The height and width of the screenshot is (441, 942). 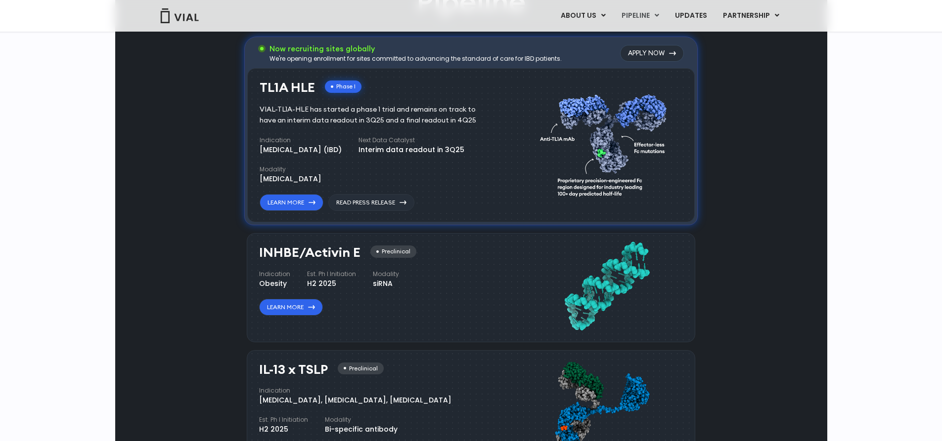 What do you see at coordinates (293, 370) in the screenshot?
I see `h3: IL-13 x TSLP` at bounding box center [293, 370].